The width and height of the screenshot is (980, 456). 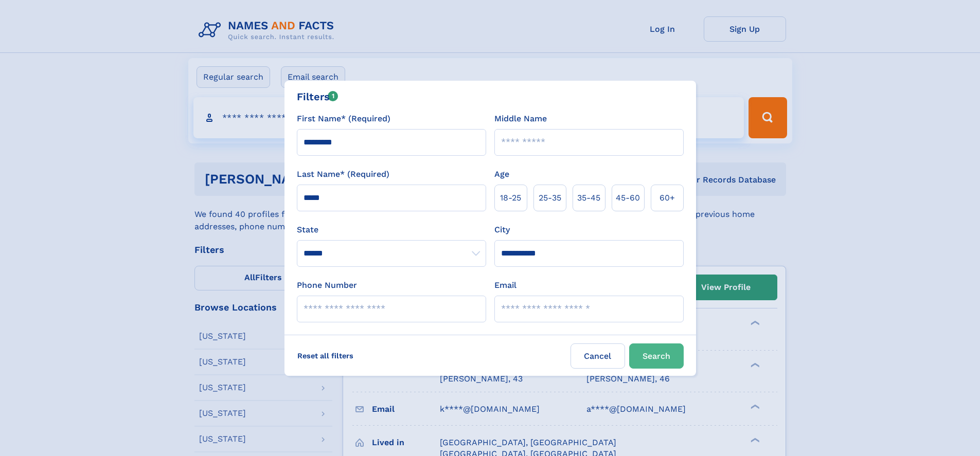 I want to click on div: Filters, so click(x=317, y=97).